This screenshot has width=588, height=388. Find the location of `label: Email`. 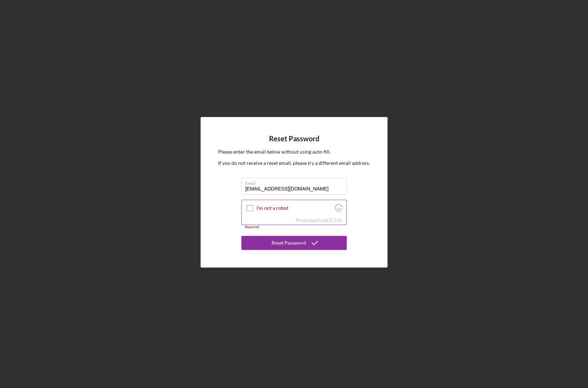

label: Email is located at coordinates (296, 182).